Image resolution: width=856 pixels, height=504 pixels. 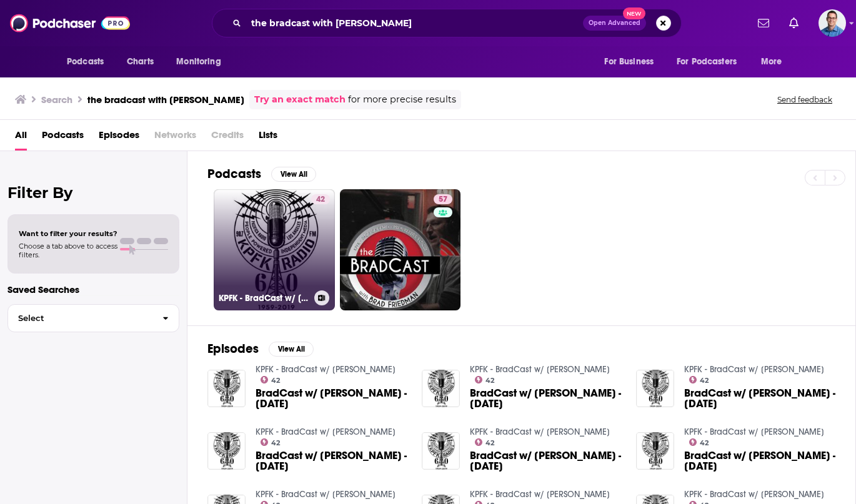 I want to click on a: Try an exact match, so click(x=300, y=99).